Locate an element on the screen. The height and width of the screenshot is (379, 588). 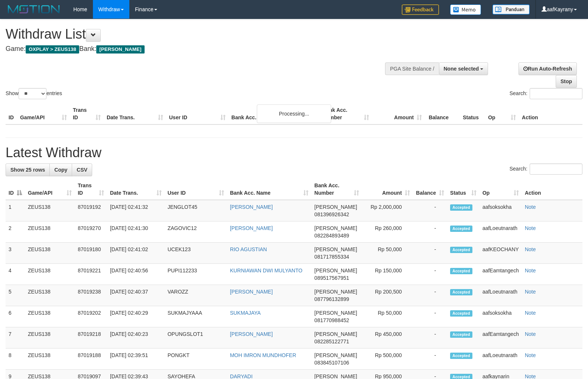
td: aafsoksokha is located at coordinates (501, 210).